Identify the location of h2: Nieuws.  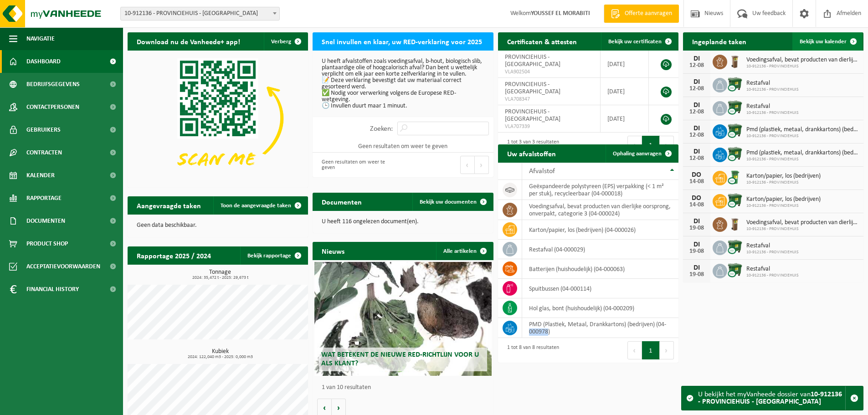
(333, 250).